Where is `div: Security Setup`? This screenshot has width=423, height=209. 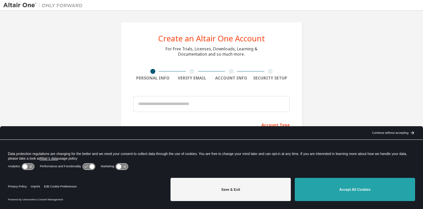 div: Security Setup is located at coordinates (271, 78).